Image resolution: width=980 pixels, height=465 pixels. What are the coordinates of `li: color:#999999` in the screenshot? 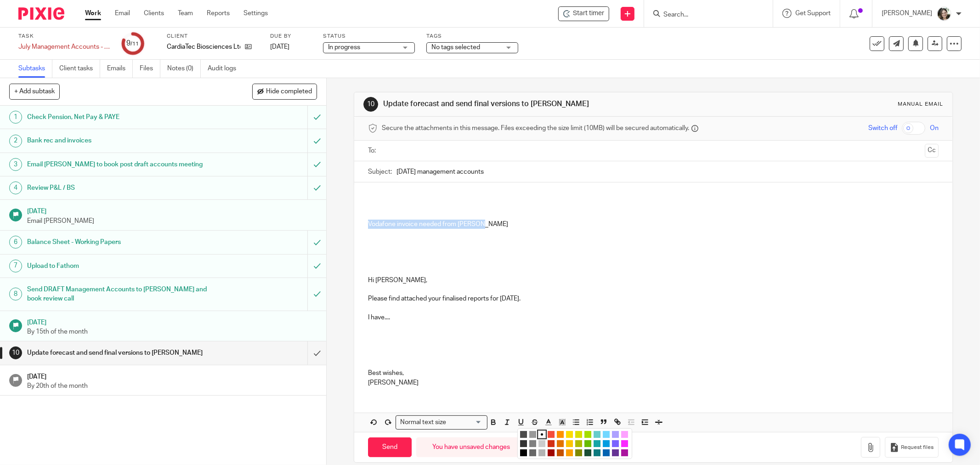 It's located at (532, 435).